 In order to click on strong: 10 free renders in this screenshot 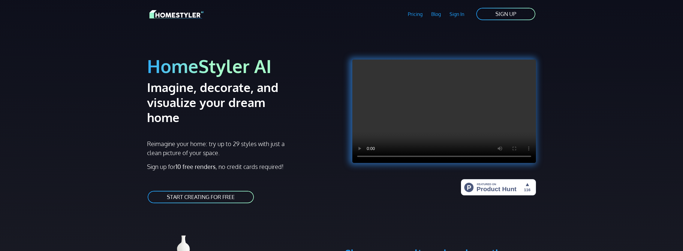, I will do `click(195, 166)`.